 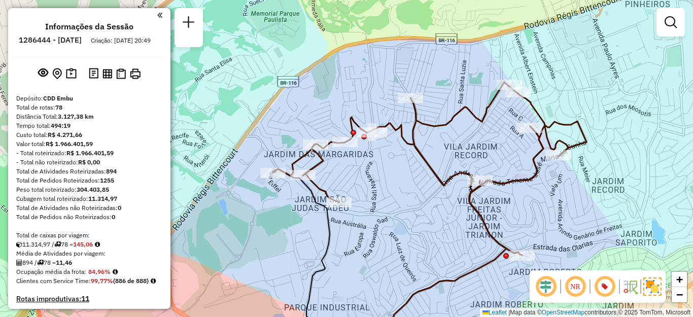 What do you see at coordinates (107, 180) in the screenshot?
I see `strong: 1255` at bounding box center [107, 180].